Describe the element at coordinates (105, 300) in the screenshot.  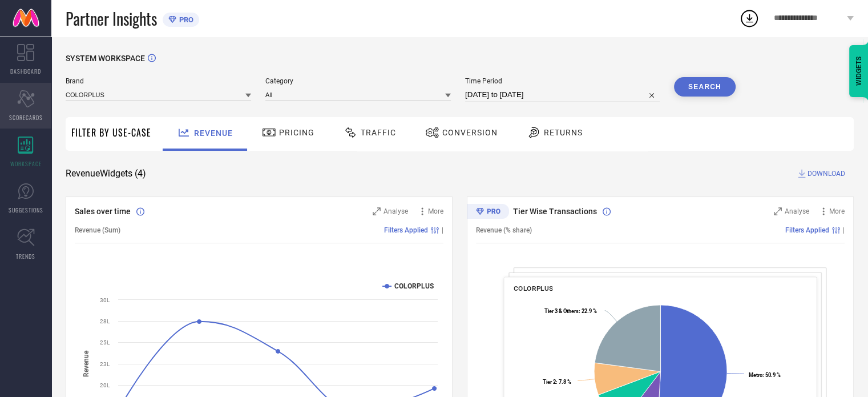
I see `text: 30L` at that location.